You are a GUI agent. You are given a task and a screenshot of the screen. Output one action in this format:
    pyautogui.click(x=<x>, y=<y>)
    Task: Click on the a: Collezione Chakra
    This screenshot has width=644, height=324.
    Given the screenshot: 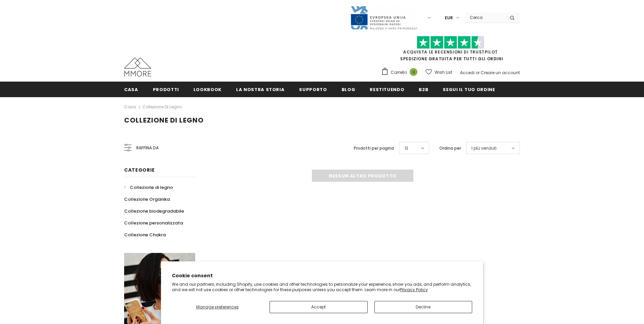 What is the action you would take?
    pyautogui.click(x=145, y=234)
    